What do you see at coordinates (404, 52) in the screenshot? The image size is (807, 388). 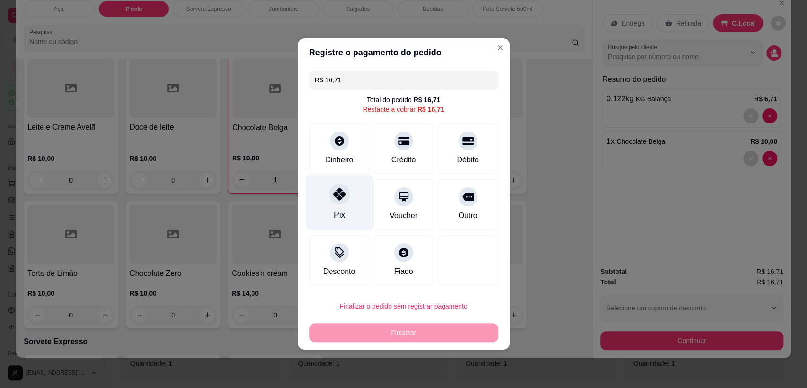 I see `header: Registre o pagamento do pedido` at bounding box center [404, 52].